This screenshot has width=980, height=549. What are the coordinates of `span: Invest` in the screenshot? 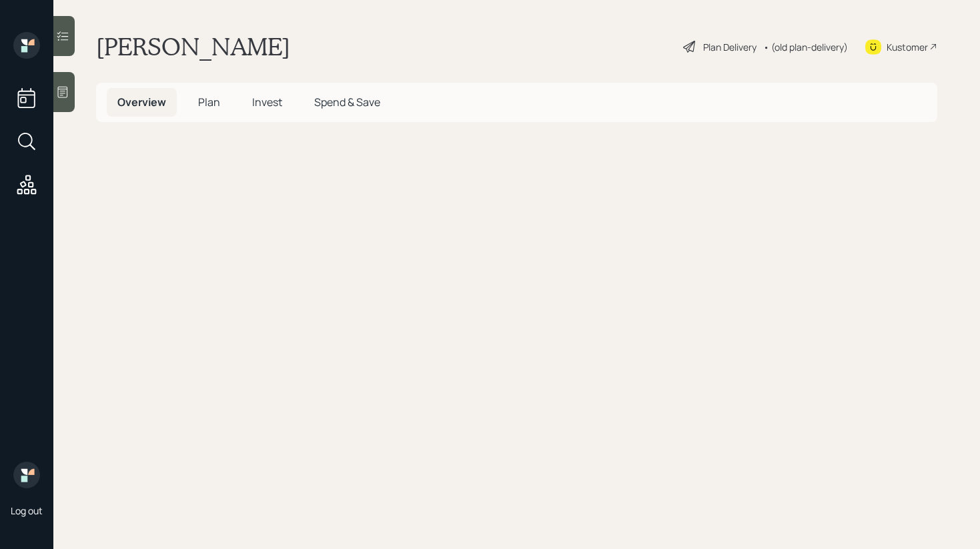 It's located at (267, 102).